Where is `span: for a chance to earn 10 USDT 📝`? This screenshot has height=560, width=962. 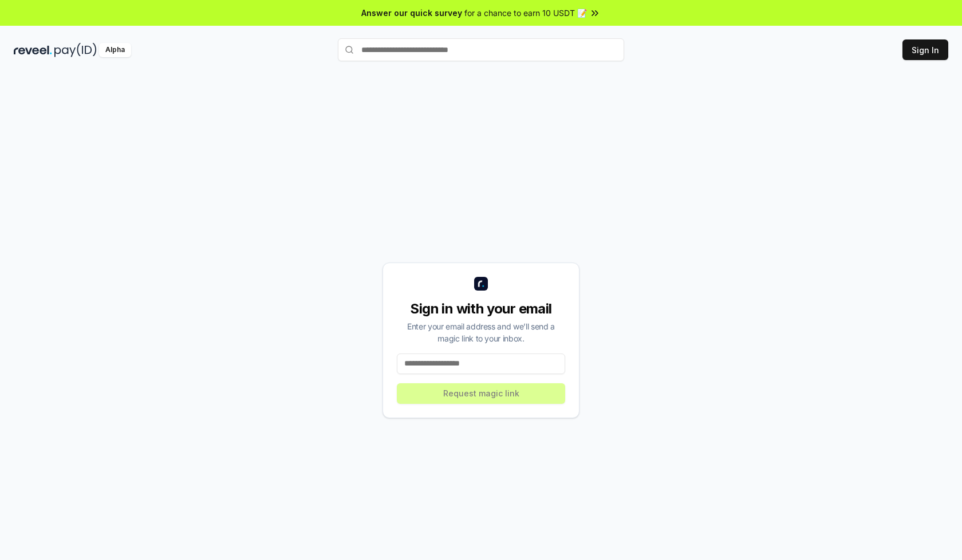
span: for a chance to earn 10 USDT 📝 is located at coordinates (525, 13).